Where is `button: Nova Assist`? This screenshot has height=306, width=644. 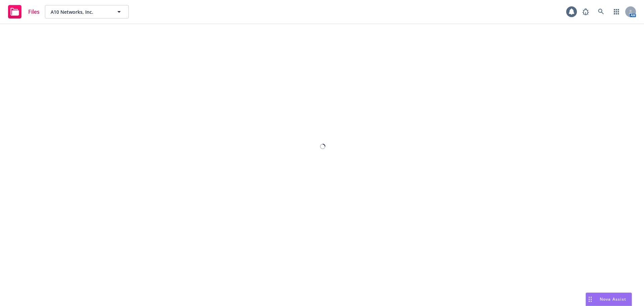
button: Nova Assist is located at coordinates (609, 299).